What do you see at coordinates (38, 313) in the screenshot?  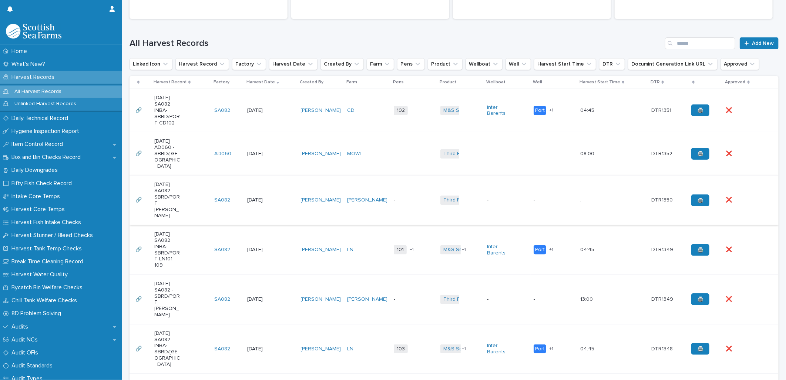 I see `p: 8D Problem Solving` at bounding box center [38, 313].